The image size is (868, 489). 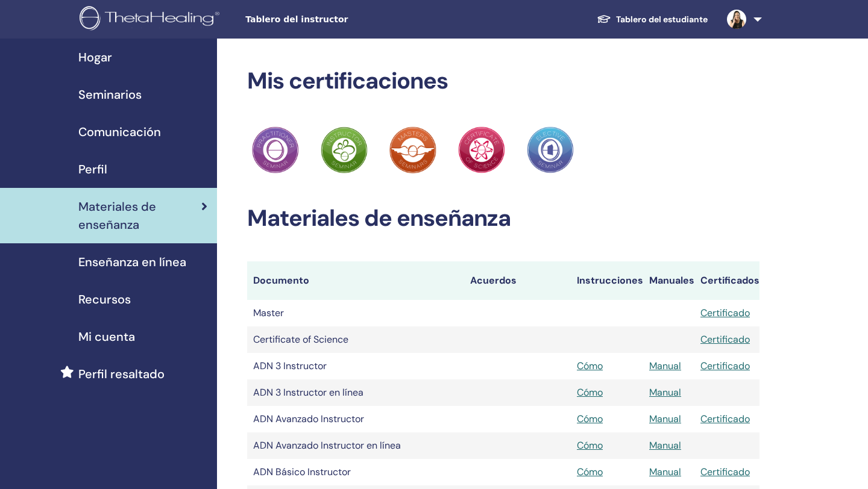 I want to click on th: Documento, so click(x=355, y=281).